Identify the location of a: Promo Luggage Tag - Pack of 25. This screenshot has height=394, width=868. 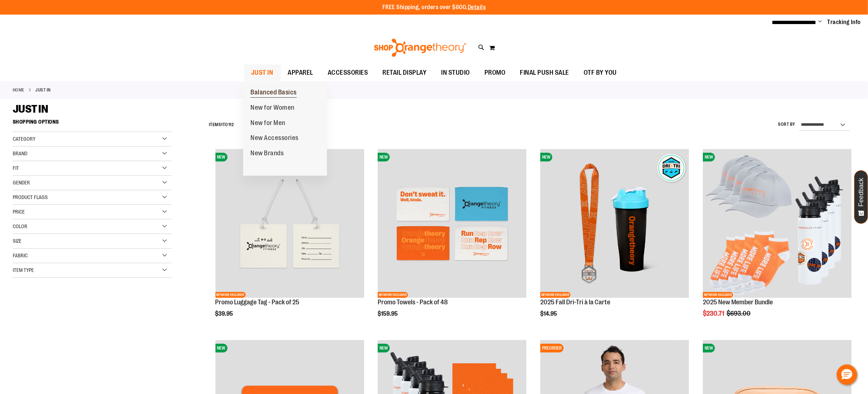
(257, 302).